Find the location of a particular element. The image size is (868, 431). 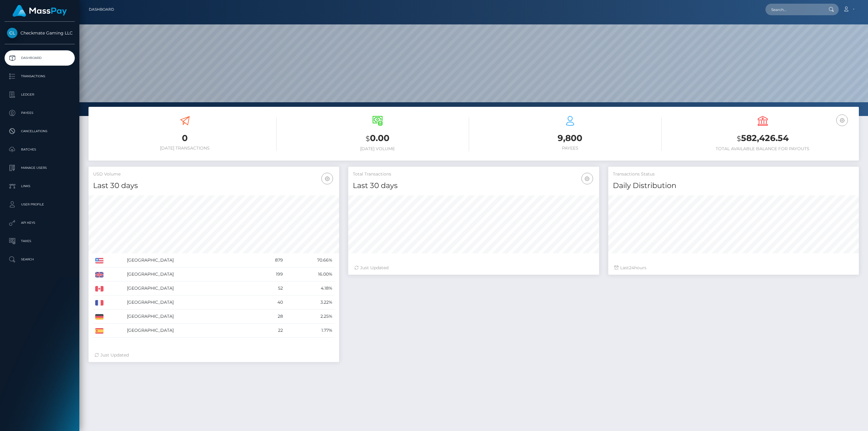

p: Taxes is located at coordinates (40, 241).